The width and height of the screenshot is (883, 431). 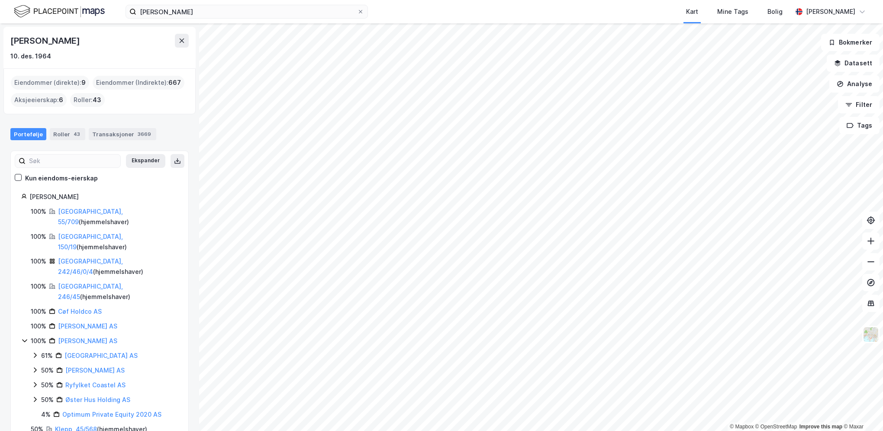 I want to click on button: Datasett, so click(x=853, y=63).